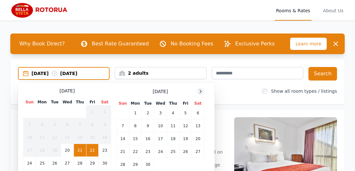 The width and height of the screenshot is (355, 171). I want to click on p: Exclusive Perks, so click(255, 44).